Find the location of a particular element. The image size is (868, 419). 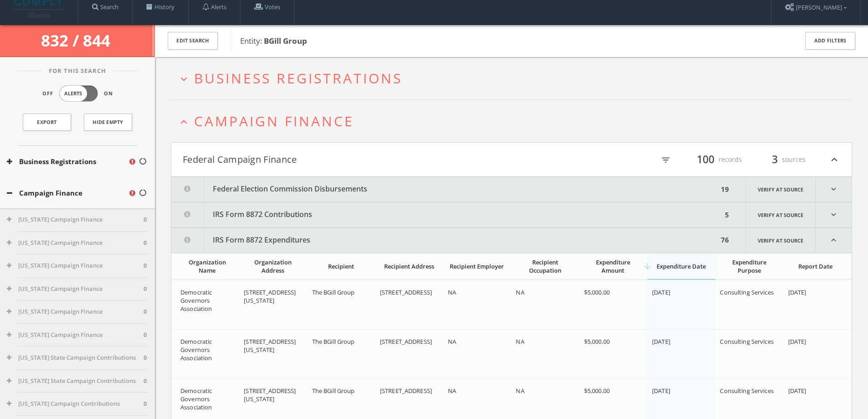

div: Organization Address is located at coordinates (272, 267).